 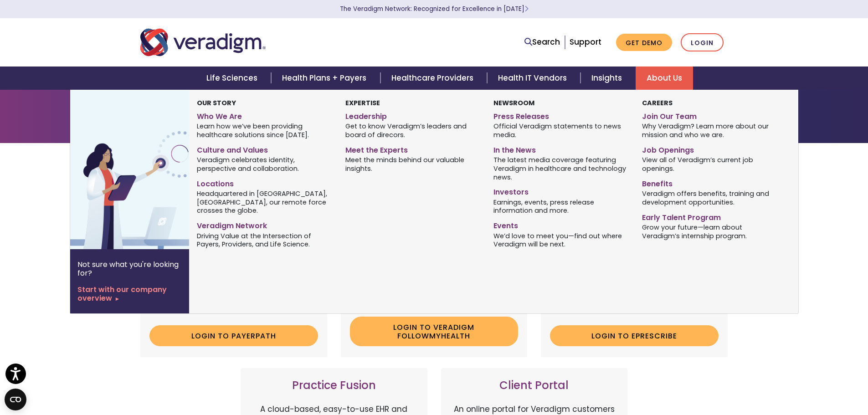 I want to click on span: Veradigm offers benefits, training and development opportunities., so click(x=709, y=197).